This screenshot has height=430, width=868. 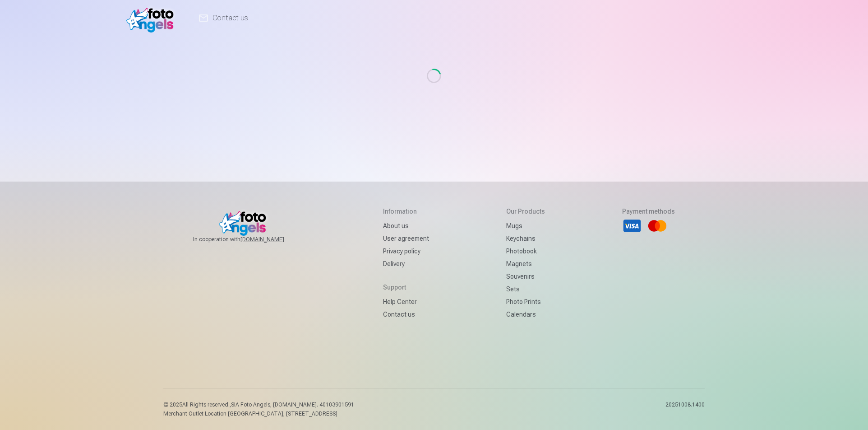 What do you see at coordinates (648, 211) in the screenshot?
I see `h5: Payment methods` at bounding box center [648, 211].